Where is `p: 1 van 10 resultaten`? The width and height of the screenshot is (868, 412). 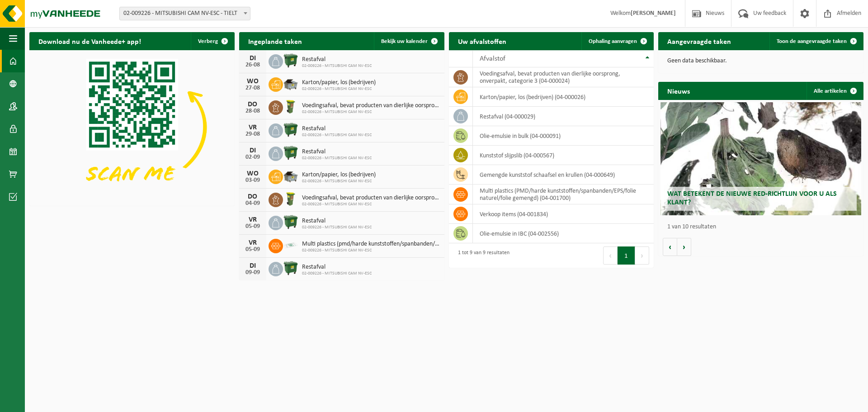
p: 1 van 10 resultaten is located at coordinates (763, 227).